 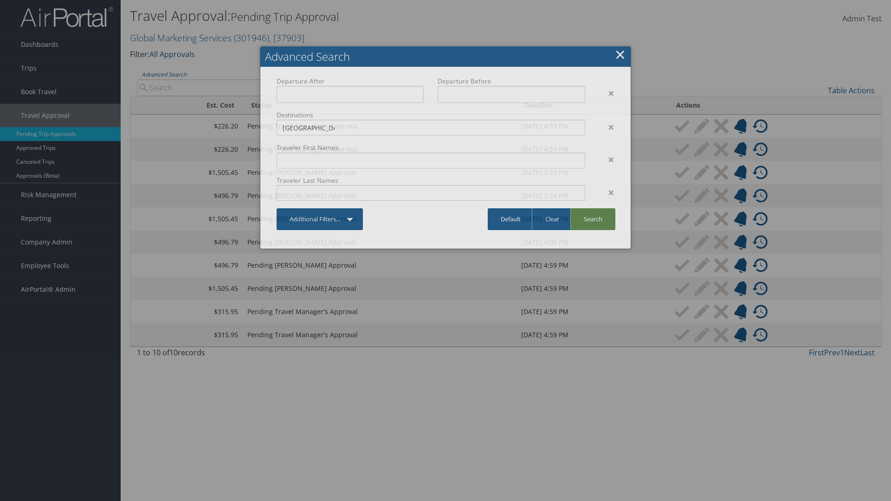 I want to click on label: Departure Before, so click(x=511, y=81).